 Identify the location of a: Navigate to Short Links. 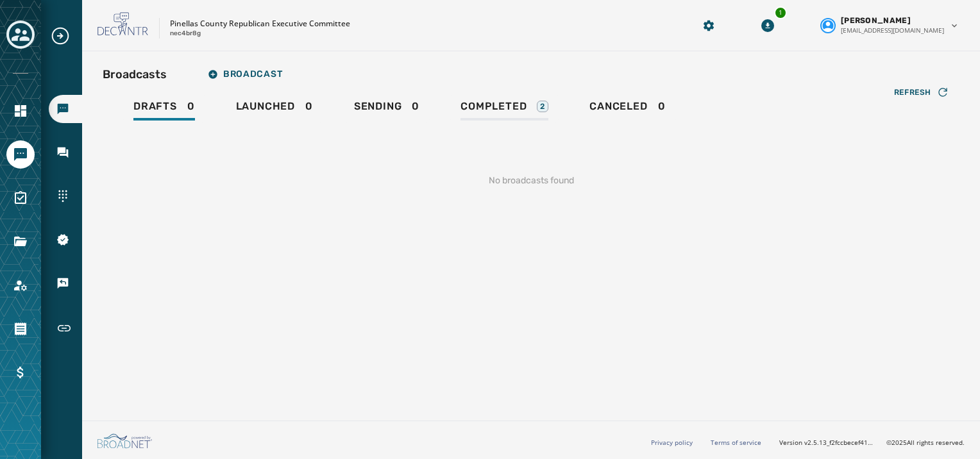
(65, 329).